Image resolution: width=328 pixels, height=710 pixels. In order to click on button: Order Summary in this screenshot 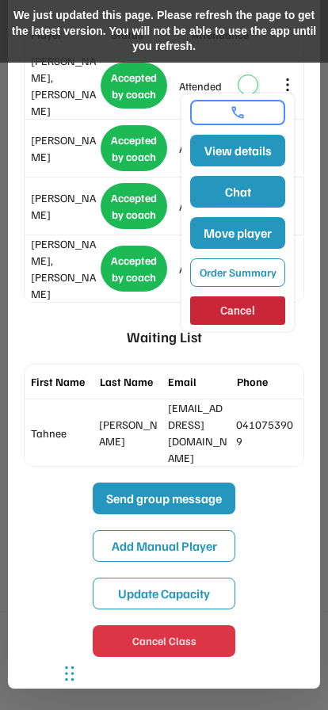, I will do `click(238, 273)`.